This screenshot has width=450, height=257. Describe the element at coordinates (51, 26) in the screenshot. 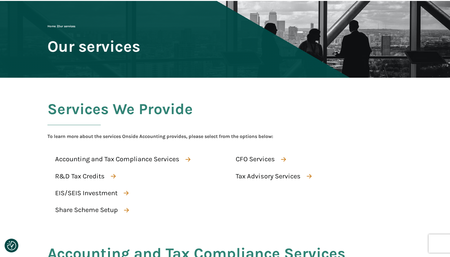

I see `a: Home` at that location.